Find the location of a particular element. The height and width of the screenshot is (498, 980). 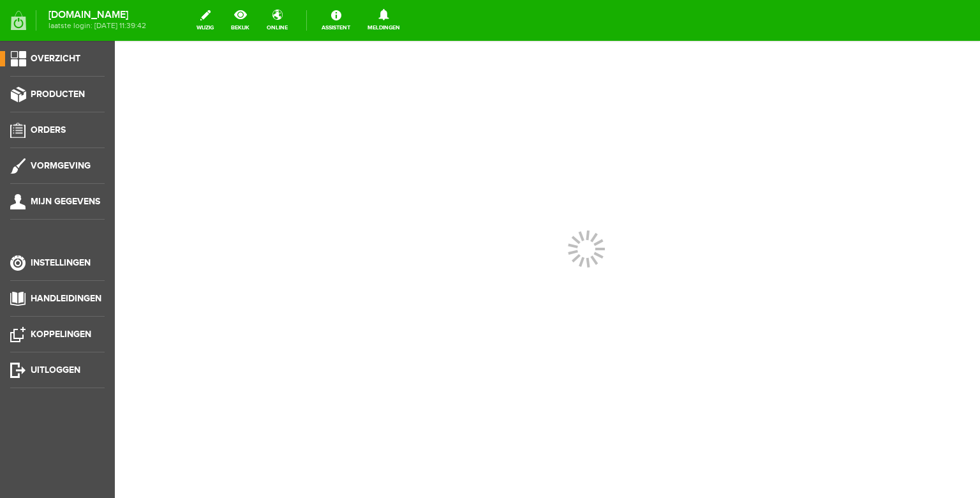

span: Handleidingen is located at coordinates (66, 298).